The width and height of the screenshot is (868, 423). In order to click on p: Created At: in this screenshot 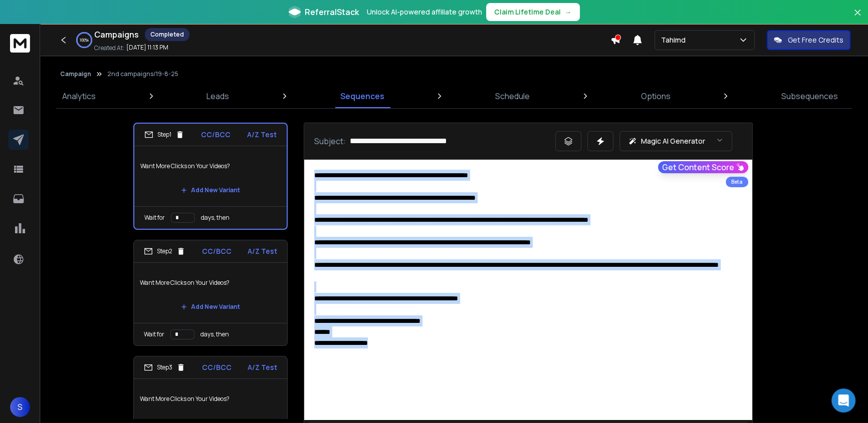, I will do `click(109, 48)`.